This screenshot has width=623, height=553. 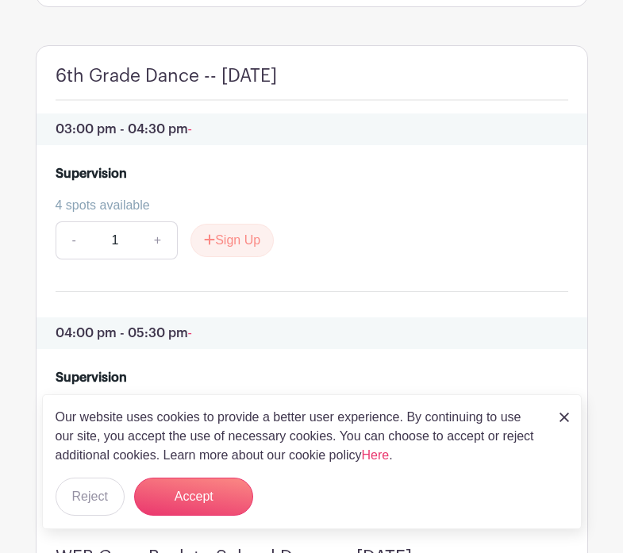 What do you see at coordinates (90, 497) in the screenshot?
I see `button: Reject` at bounding box center [90, 497].